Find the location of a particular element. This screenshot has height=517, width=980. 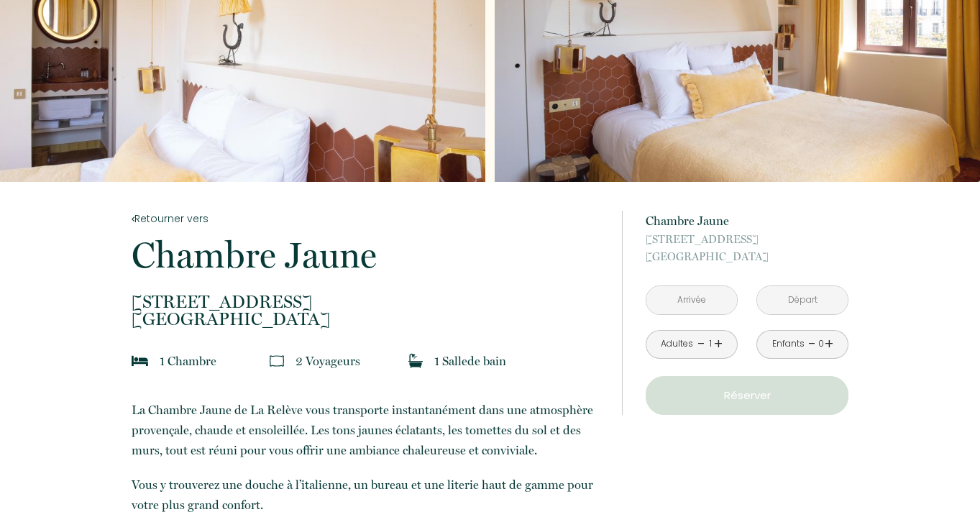

a: Retourner vers is located at coordinates (368, 218).